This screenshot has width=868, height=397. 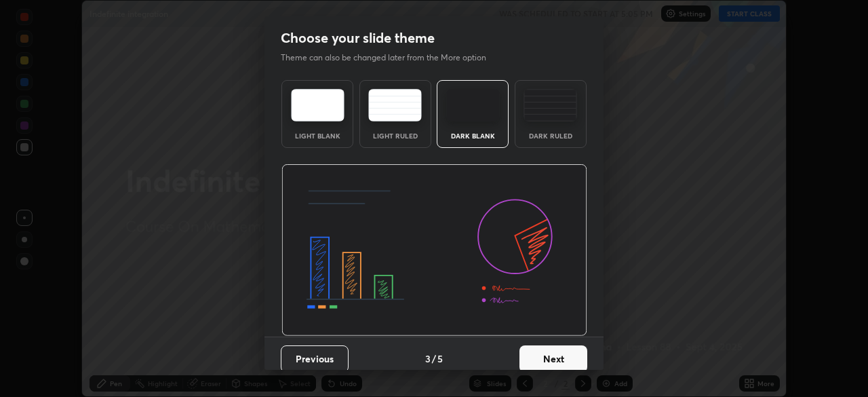 What do you see at coordinates (434, 251) in the screenshot?
I see `img: darkThemeBanner.d06ce4a2.svg` at bounding box center [434, 251].